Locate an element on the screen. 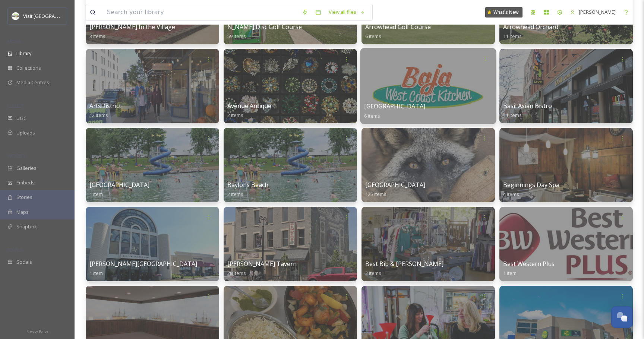  span: 125 items is located at coordinates (376, 194).